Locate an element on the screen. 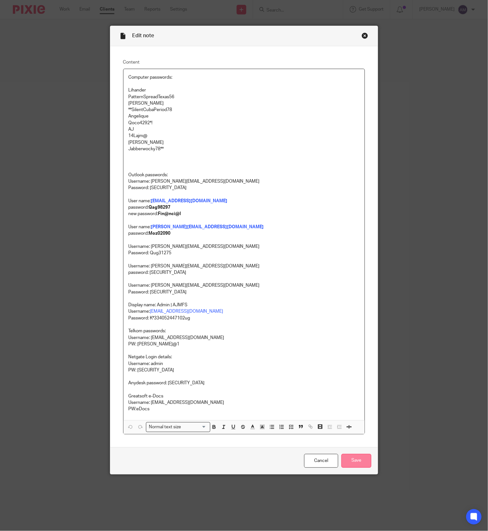 The image size is (488, 531). p: Angelique is located at coordinates (244, 116).